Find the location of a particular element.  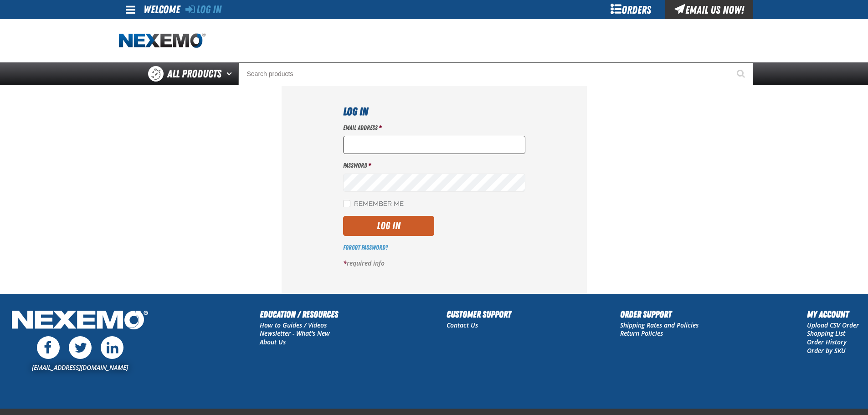

img: Nexemo Logo is located at coordinates (80, 321).